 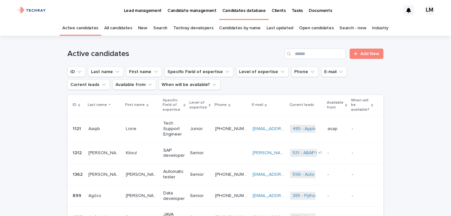 I want to click on a: Industry, so click(x=380, y=28).